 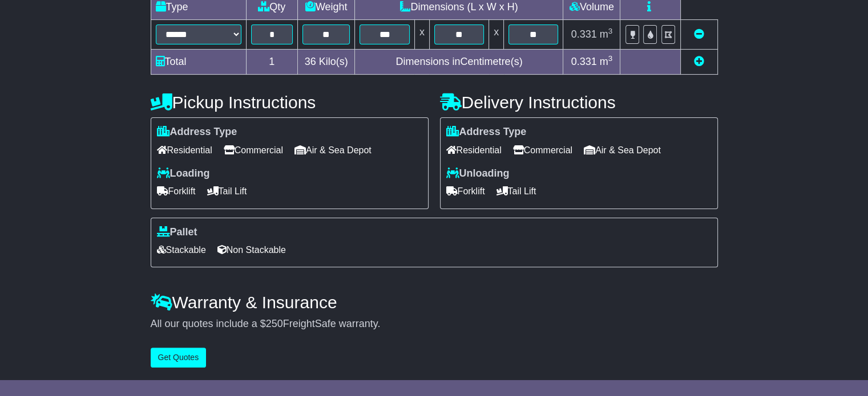 What do you see at coordinates (458, 62) in the screenshot?
I see `td: Dimensions in Centimetre(s)` at bounding box center [458, 62].